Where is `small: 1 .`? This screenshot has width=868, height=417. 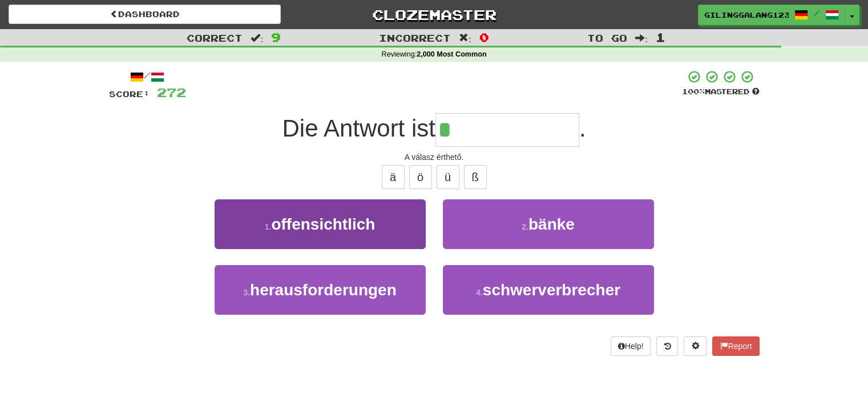
small: 1 . is located at coordinates (268, 226).